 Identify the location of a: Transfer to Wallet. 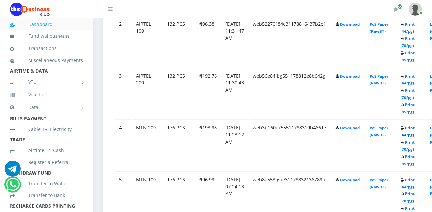
(46, 184).